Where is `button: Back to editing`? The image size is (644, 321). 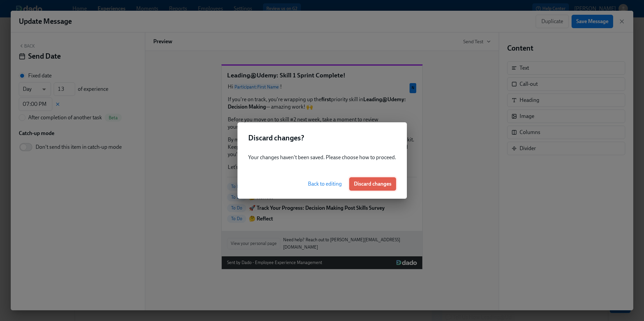 button: Back to editing is located at coordinates (324, 184).